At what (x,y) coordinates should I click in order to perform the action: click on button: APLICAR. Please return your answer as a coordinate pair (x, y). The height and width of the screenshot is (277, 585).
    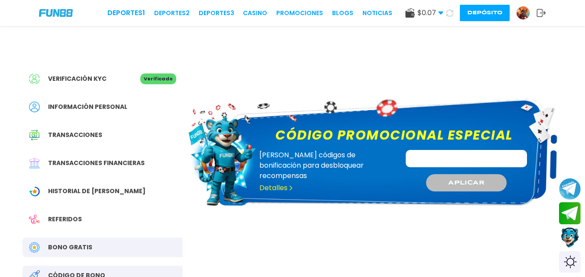
    Looking at the image, I should click on (466, 183).